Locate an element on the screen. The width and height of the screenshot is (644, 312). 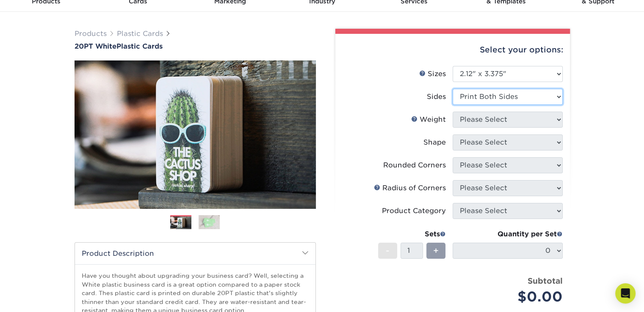
img: Plastic Cards 01 is located at coordinates (181, 223).